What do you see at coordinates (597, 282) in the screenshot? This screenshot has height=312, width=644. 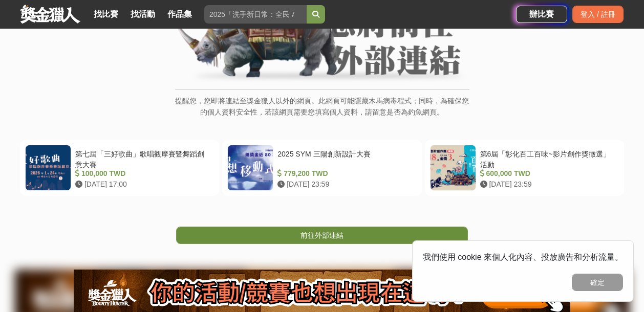 I see `button: 確定` at bounding box center [597, 282].